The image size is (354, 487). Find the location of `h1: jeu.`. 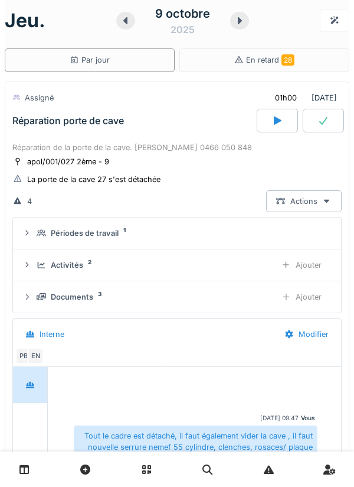

h1: jeu. is located at coordinates (25, 21).